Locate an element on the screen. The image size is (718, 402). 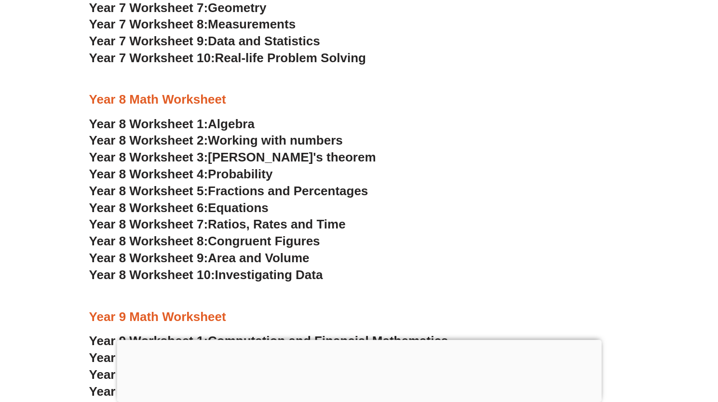
span: Ratios, Rates and Time is located at coordinates (276, 224).